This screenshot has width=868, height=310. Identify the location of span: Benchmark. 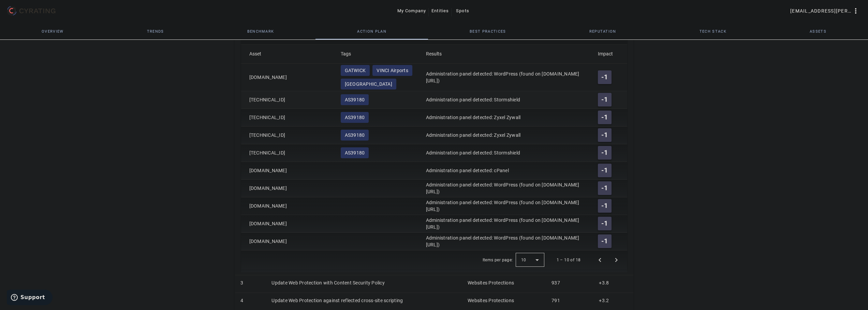
(261, 32).